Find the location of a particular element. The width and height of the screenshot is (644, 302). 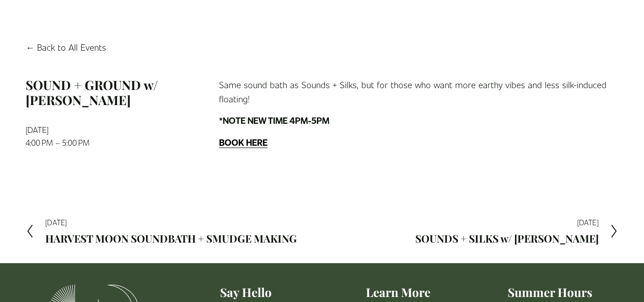

h4: Summer Hours is located at coordinates (550, 293).